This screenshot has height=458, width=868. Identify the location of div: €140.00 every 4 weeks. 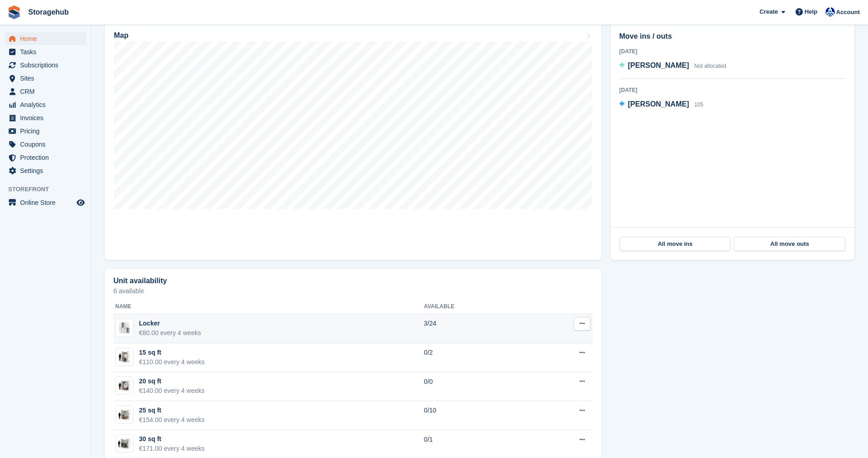
(172, 391).